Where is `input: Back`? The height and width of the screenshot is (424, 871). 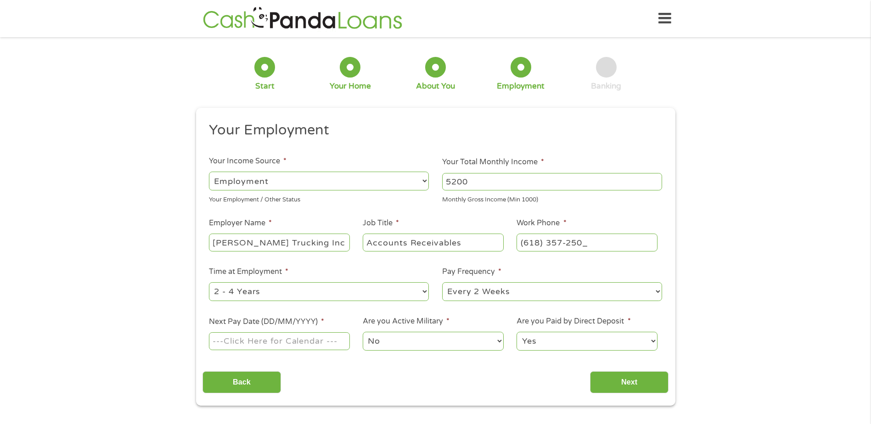 input: Back is located at coordinates (241, 382).